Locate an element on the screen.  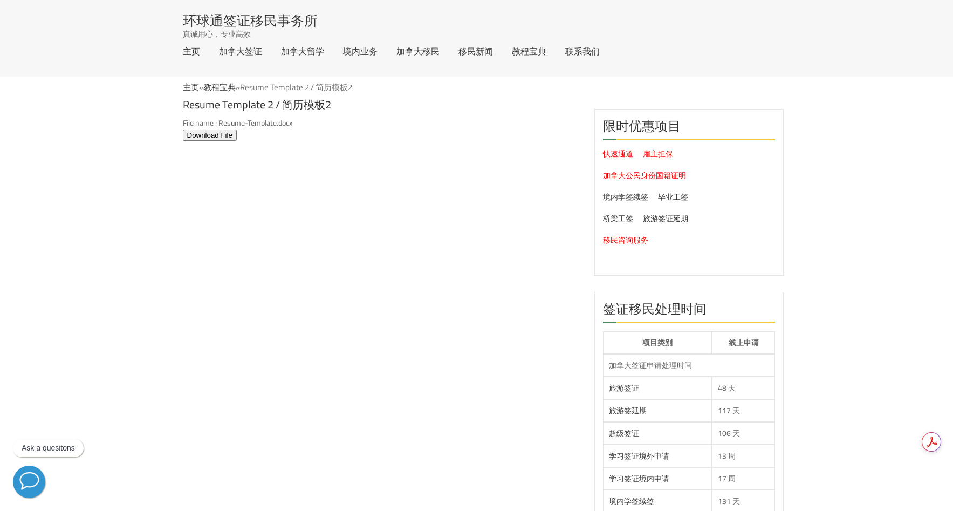
div: 加拿大签证申请处理时间 is located at coordinates (689, 365).